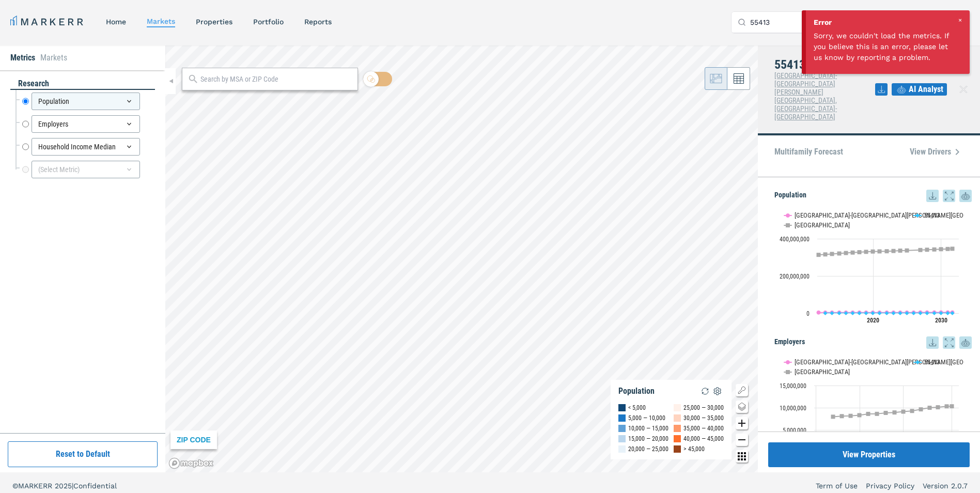 The width and height of the screenshot is (980, 493). I want to click on p: Multifamily Forecast, so click(809, 152).